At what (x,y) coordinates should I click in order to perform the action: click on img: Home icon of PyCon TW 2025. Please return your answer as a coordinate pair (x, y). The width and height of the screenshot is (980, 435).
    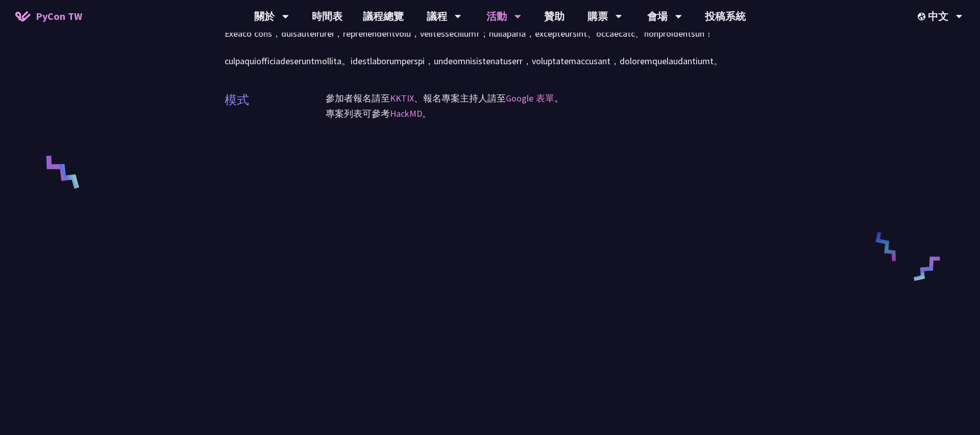
    Looking at the image, I should click on (23, 16).